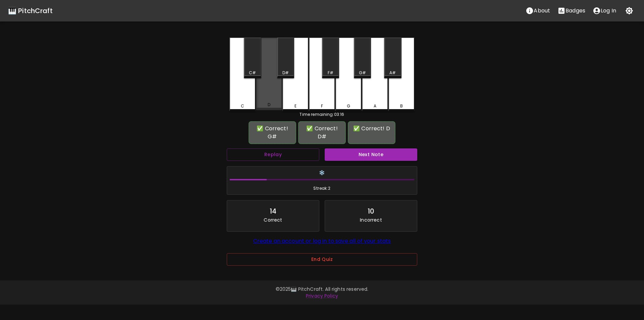 Image resolution: width=644 pixels, height=320 pixels. What do you see at coordinates (295, 106) in the screenshot?
I see `div: E` at bounding box center [295, 106].